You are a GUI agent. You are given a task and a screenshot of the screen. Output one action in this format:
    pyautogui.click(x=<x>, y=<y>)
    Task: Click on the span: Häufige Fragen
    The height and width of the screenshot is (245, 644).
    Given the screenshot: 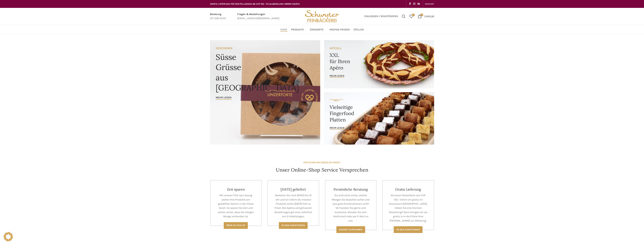 What is the action you would take?
    pyautogui.click(x=339, y=30)
    